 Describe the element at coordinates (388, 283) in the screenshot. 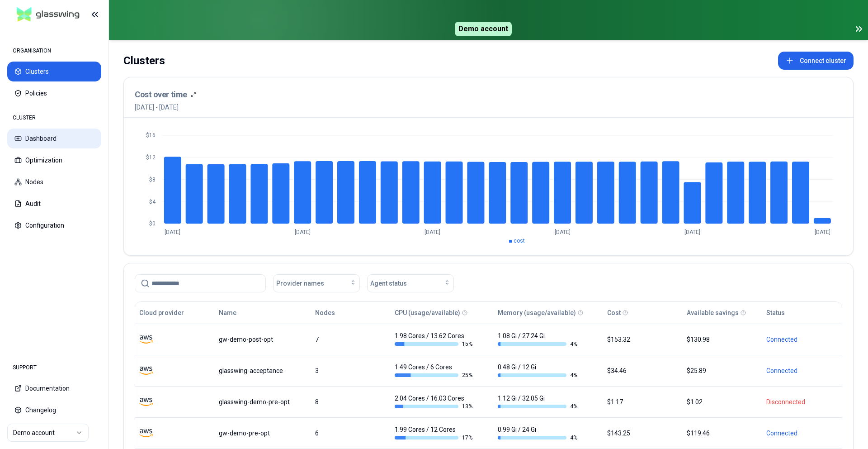

I see `span: Agent status` at that location.